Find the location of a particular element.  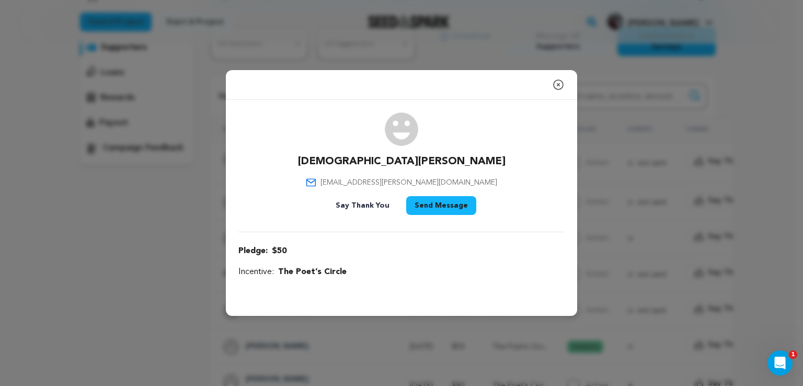

span: Pledge: is located at coordinates (253, 251).